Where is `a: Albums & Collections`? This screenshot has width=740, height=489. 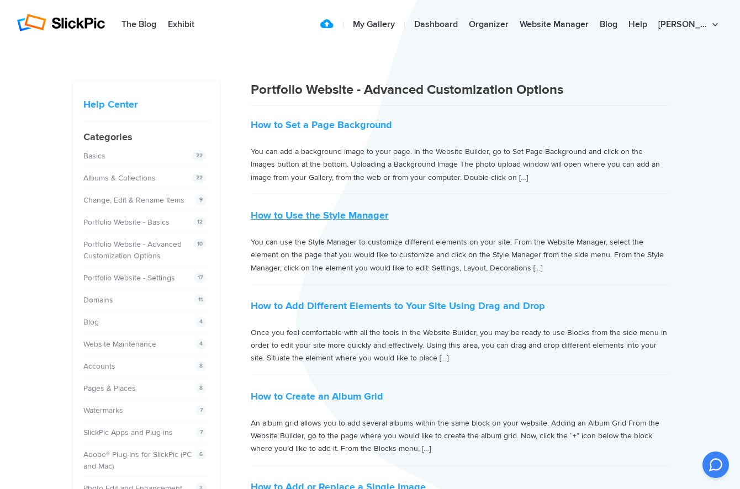
a: Albums & Collections is located at coordinates (119, 178).